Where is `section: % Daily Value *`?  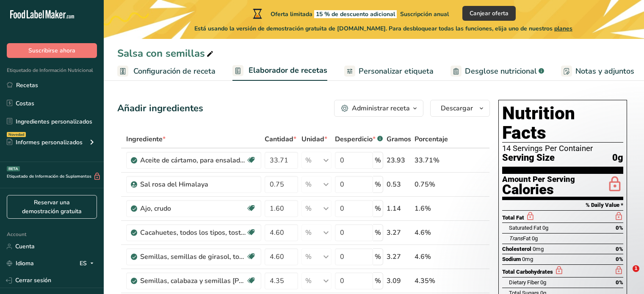 section: % Daily Value * is located at coordinates (563, 205).